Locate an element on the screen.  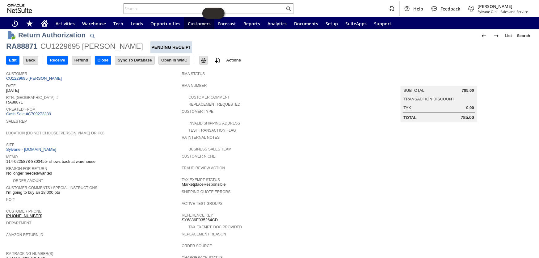
input: Open In WMC is located at coordinates (174, 60).